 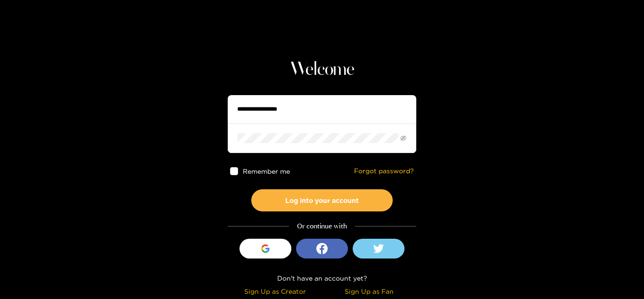 What do you see at coordinates (322, 70) in the screenshot?
I see `h1: Welcome` at bounding box center [322, 70].